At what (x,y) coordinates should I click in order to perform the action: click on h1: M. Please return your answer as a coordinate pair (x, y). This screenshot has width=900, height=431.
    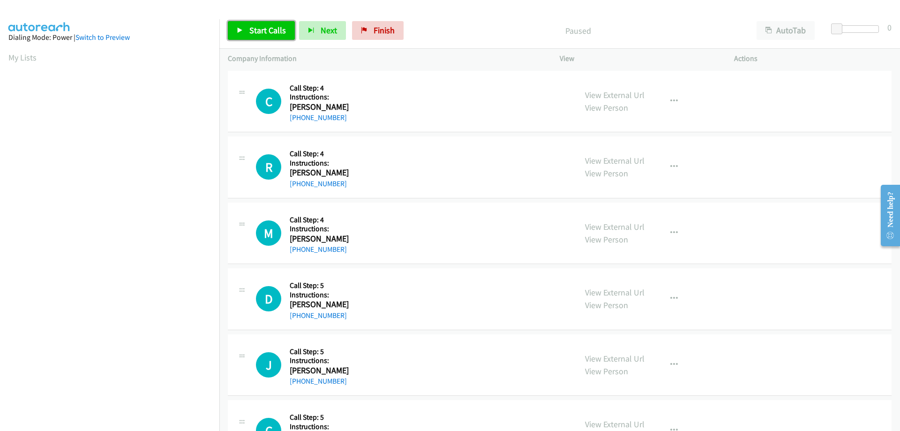
    Looking at the image, I should click on (269, 233).